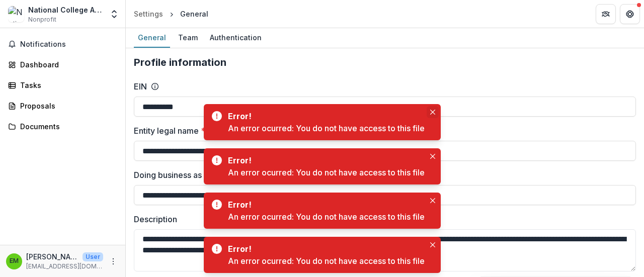 The image size is (644, 277). I want to click on span: Notifications, so click(68, 44).